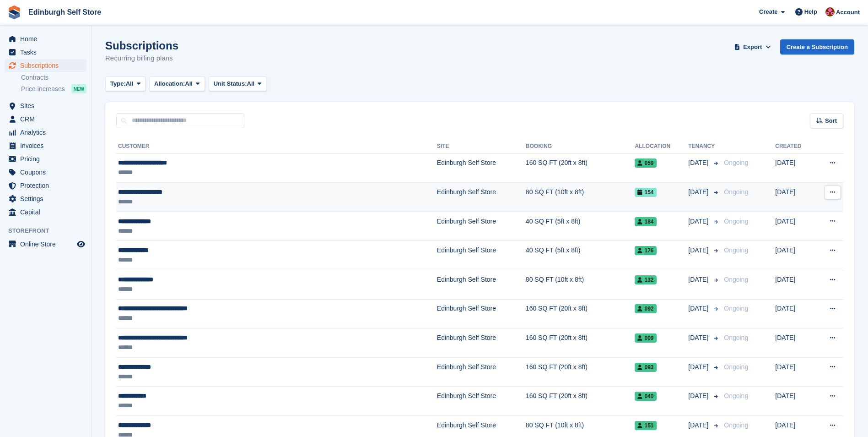  I want to click on th: Created, so click(795, 147).